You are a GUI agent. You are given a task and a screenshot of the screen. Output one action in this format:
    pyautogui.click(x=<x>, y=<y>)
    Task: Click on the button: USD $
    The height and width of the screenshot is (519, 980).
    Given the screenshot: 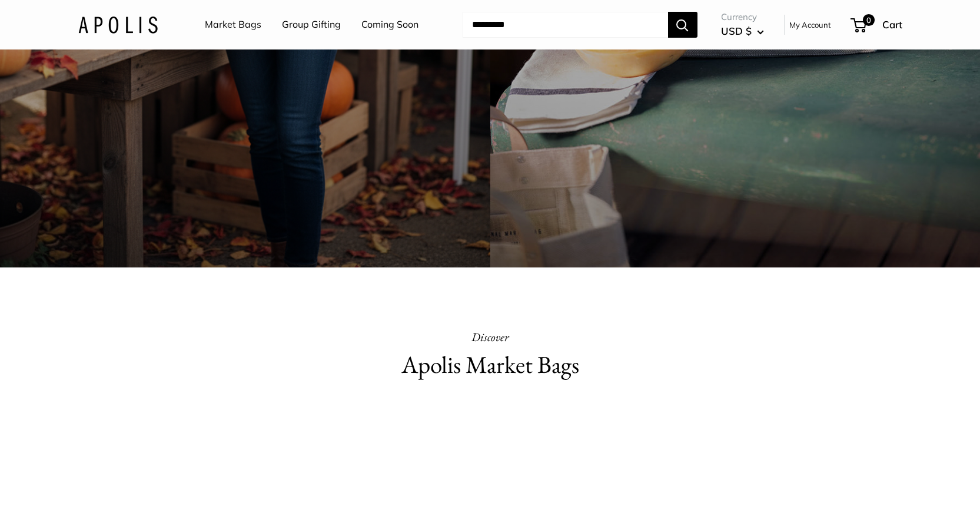 What is the action you would take?
    pyautogui.click(x=742, y=31)
    